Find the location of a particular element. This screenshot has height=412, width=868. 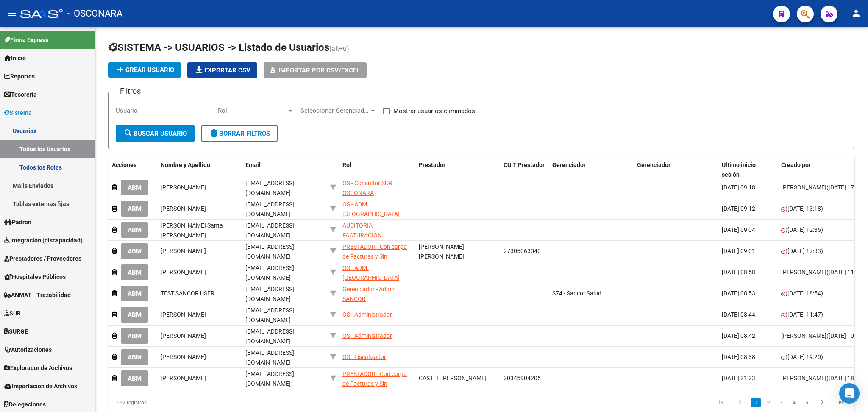

button: Buscar Usuario is located at coordinates (155, 134).